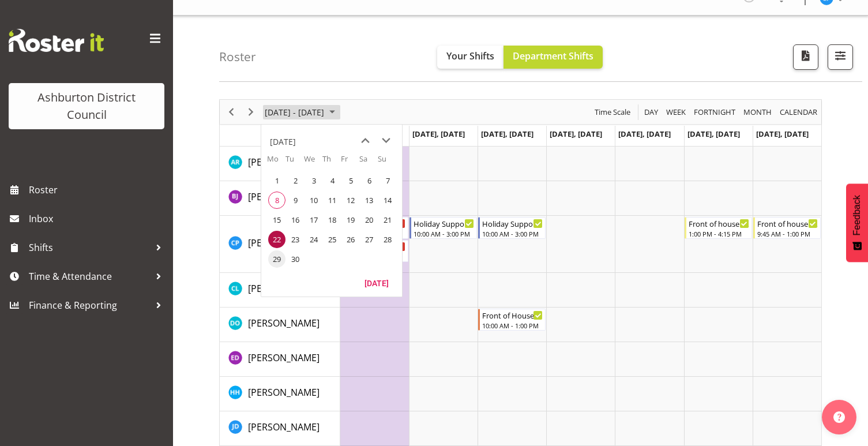 This screenshot has width=868, height=446. What do you see at coordinates (280, 244) in the screenshot?
I see `td: Charin Phumcharoen resource` at bounding box center [280, 244].